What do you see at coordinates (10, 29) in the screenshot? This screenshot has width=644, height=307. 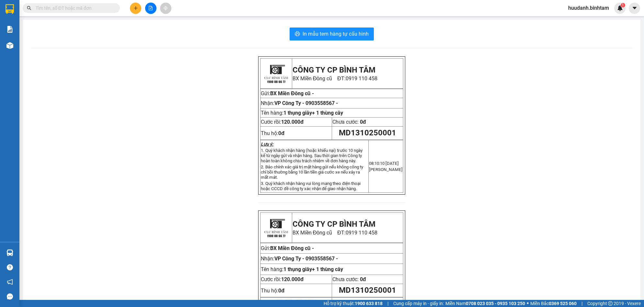 I see `img: solution-icon` at bounding box center [10, 29].